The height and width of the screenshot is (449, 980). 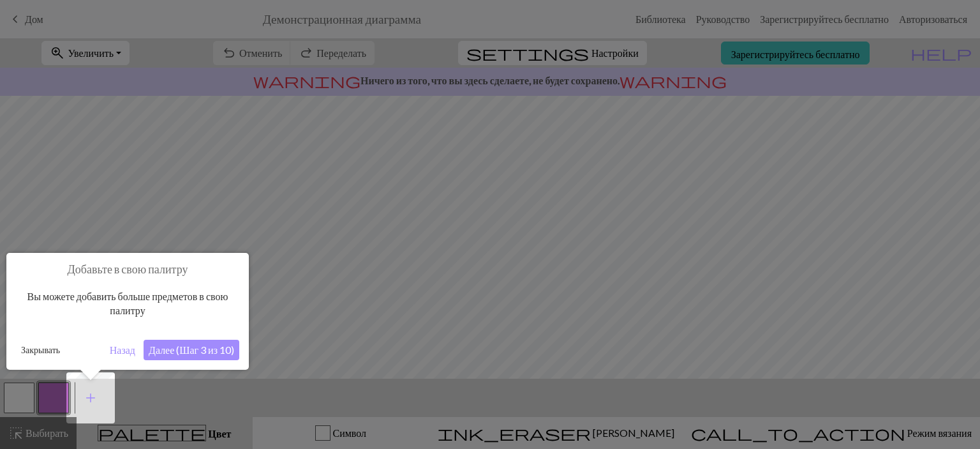 What do you see at coordinates (40, 349) in the screenshot?
I see `font: Закрывать` at bounding box center [40, 349].